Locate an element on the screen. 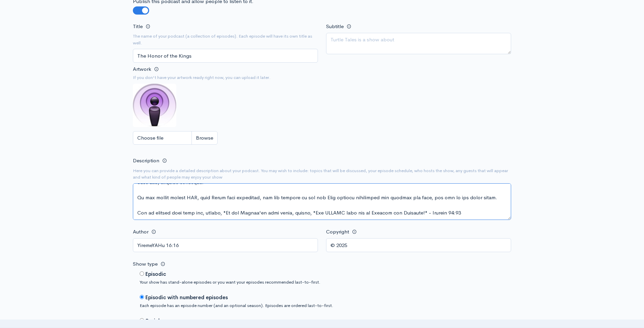 Image resolution: width=644 pixels, height=328 pixels. input: Turtle Tales is located at coordinates (225, 55).